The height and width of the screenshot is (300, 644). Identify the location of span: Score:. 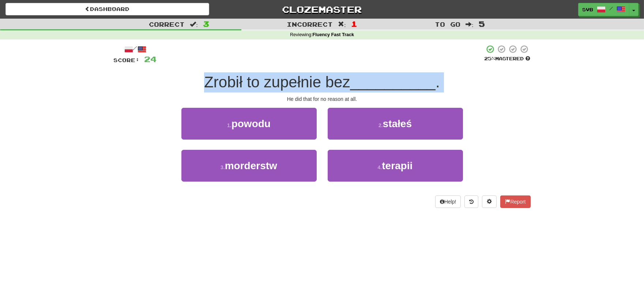
(127, 60).